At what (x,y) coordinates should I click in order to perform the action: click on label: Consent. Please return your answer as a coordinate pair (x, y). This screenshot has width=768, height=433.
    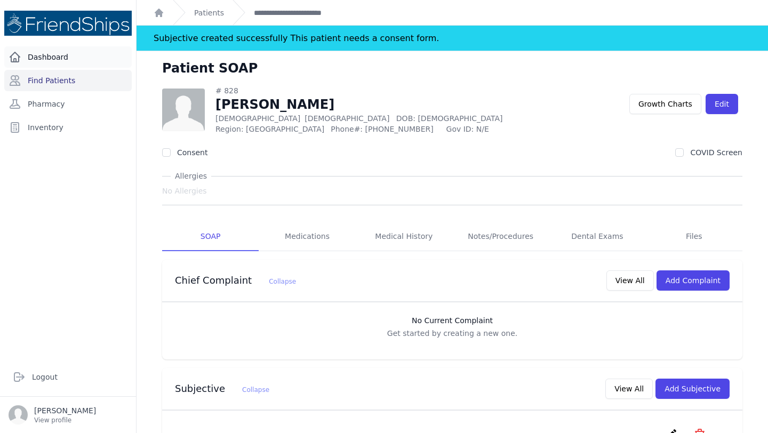
    Looking at the image, I should click on (192, 153).